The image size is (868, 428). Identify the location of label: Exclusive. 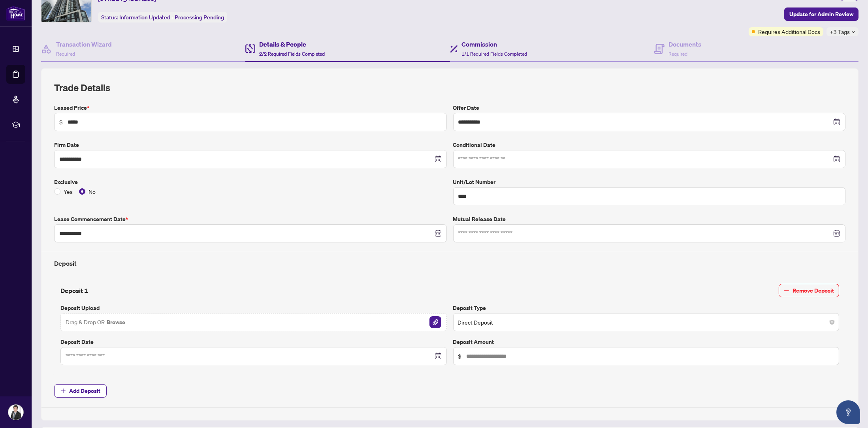
(251, 182).